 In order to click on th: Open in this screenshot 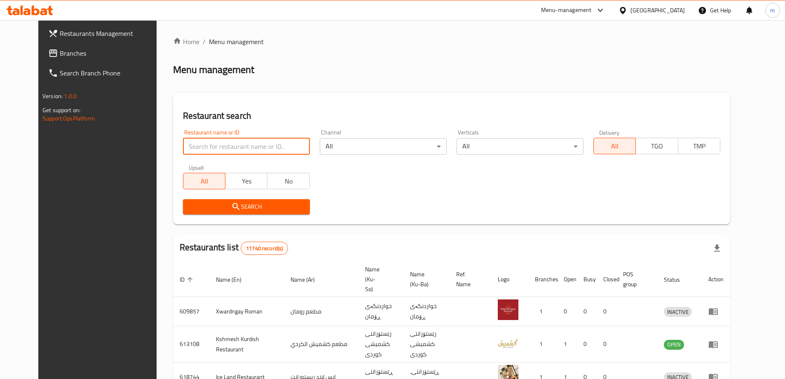, I will do `click(567, 279)`.